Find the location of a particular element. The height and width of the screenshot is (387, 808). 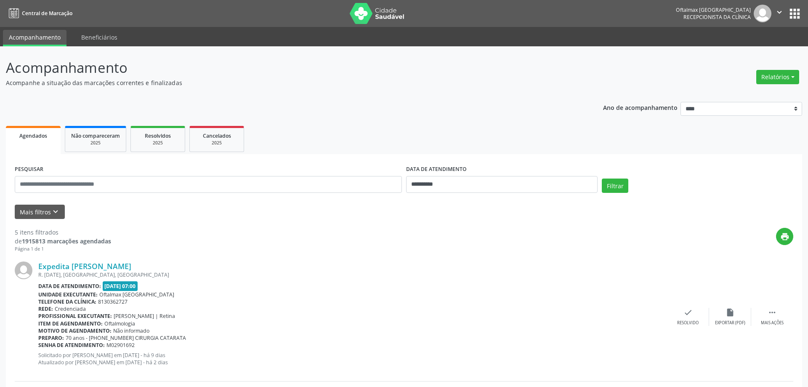

b: Unidade executante: is located at coordinates (68, 294).